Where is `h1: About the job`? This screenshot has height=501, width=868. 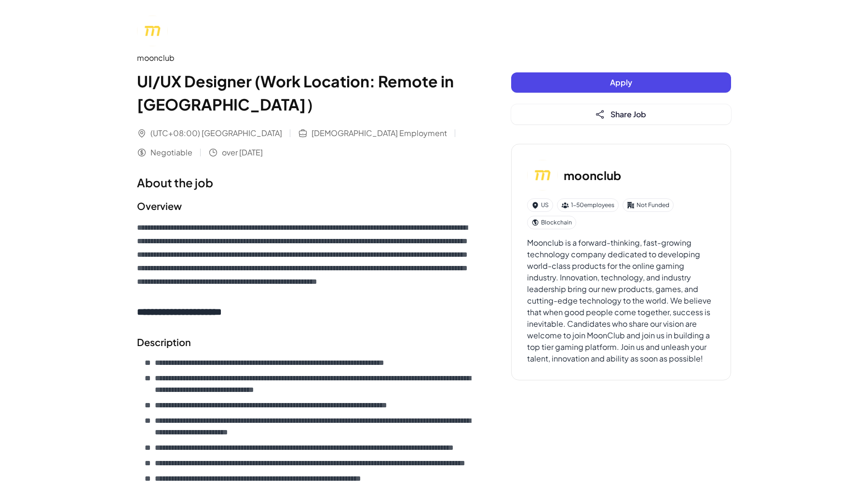 h1: About the job is located at coordinates (305, 183).